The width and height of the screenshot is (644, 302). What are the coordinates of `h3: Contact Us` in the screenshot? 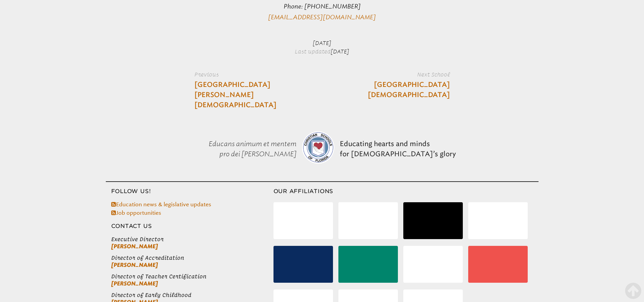 It's located at (190, 227).